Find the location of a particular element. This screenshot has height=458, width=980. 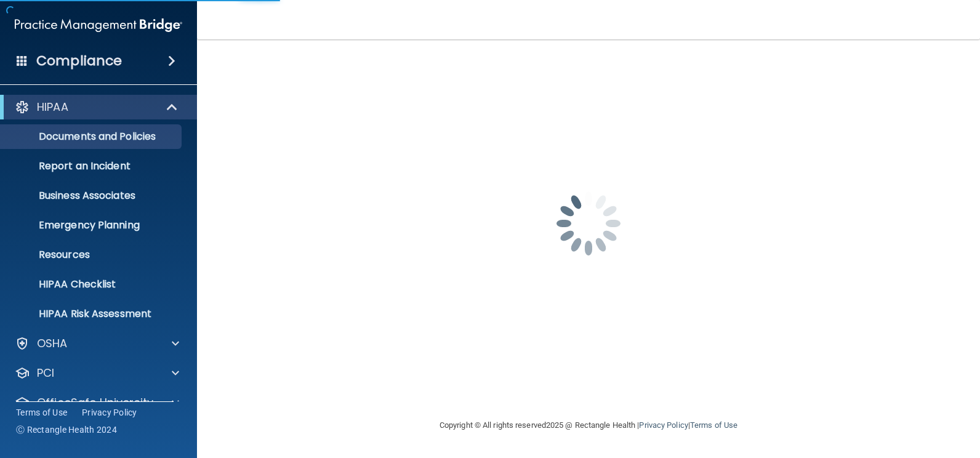

img: PMB logo is located at coordinates (98, 25).